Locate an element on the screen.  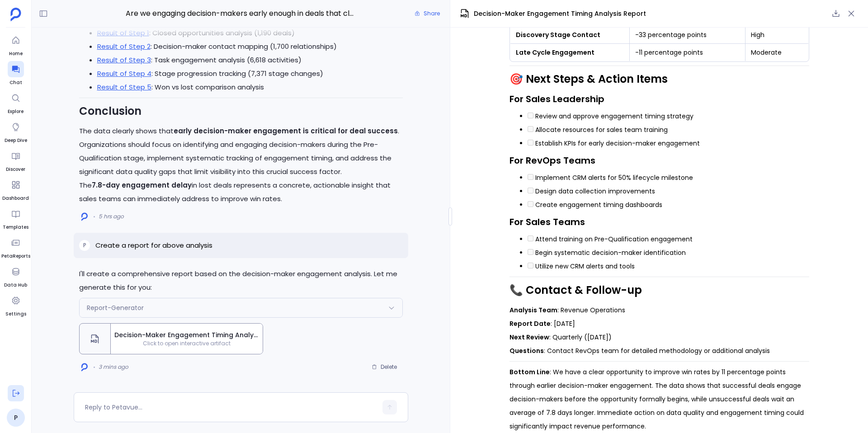
strong: Report Date is located at coordinates (530, 324).